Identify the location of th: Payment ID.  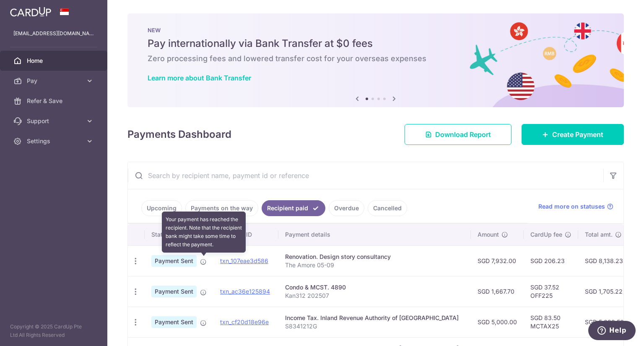
(245, 235).